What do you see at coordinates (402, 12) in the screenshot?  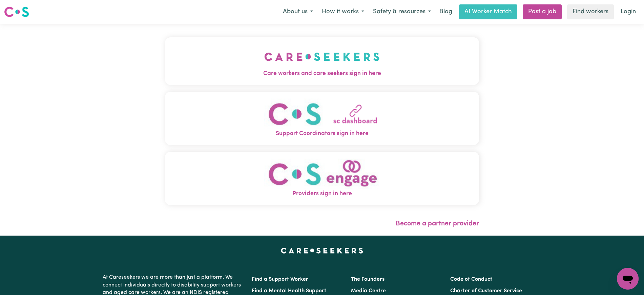 I see `button: Safety & resources` at bounding box center [402, 12].